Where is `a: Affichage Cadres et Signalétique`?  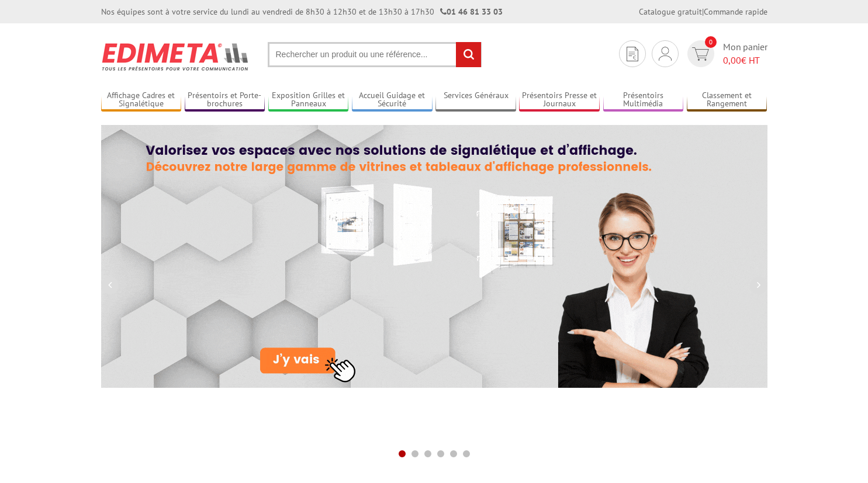 a: Affichage Cadres et Signalétique is located at coordinates (141, 100).